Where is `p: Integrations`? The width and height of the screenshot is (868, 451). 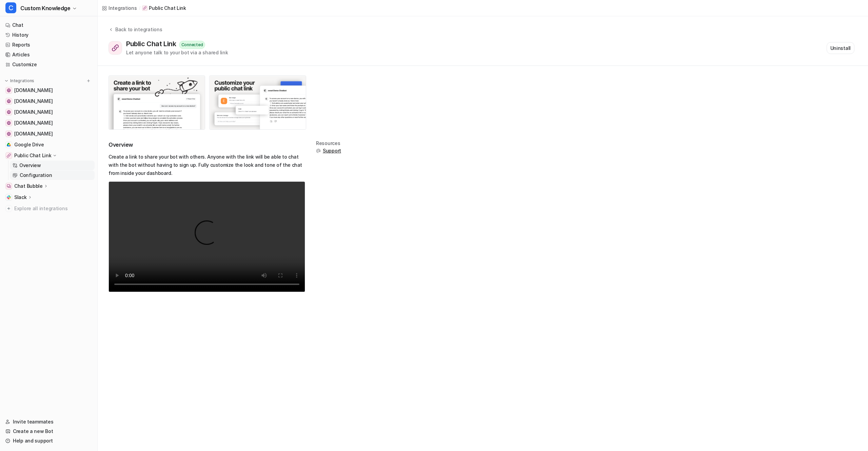 p: Integrations is located at coordinates (22, 81).